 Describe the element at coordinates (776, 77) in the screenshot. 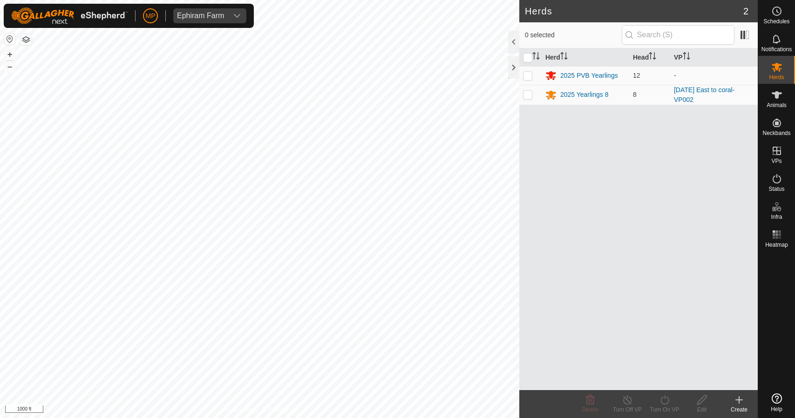

I see `span: Herds` at that location.